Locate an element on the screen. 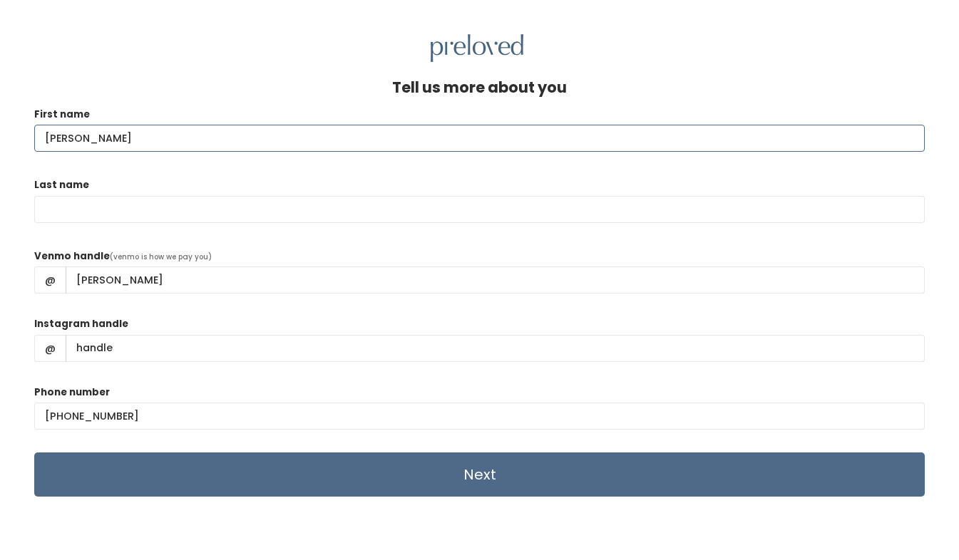  label: Instagram handle is located at coordinates (81, 324).